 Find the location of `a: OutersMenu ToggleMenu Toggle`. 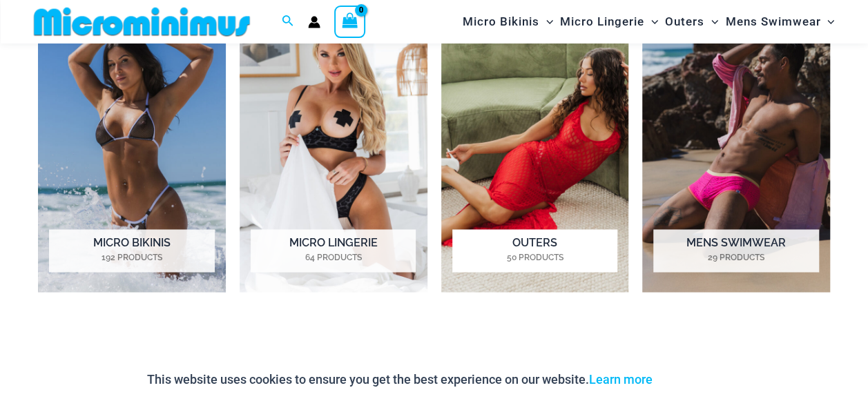

a: OutersMenu ToggleMenu Toggle is located at coordinates (691, 21).